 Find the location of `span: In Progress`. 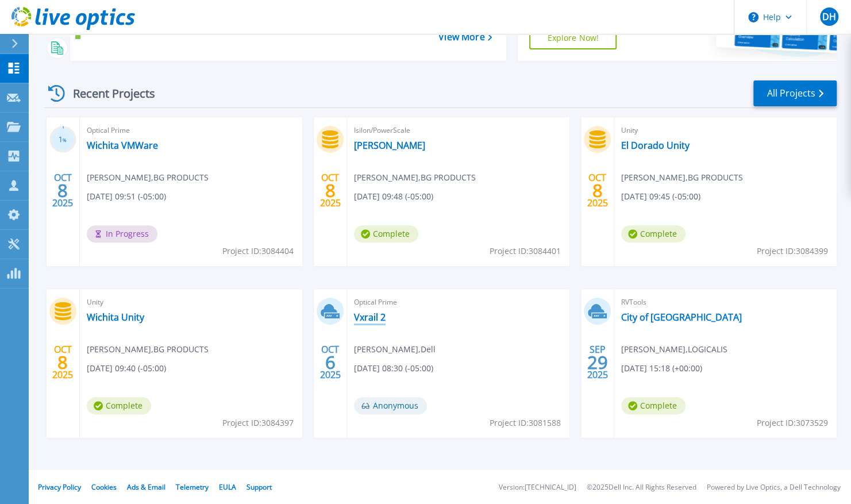

span: In Progress is located at coordinates (122, 234).